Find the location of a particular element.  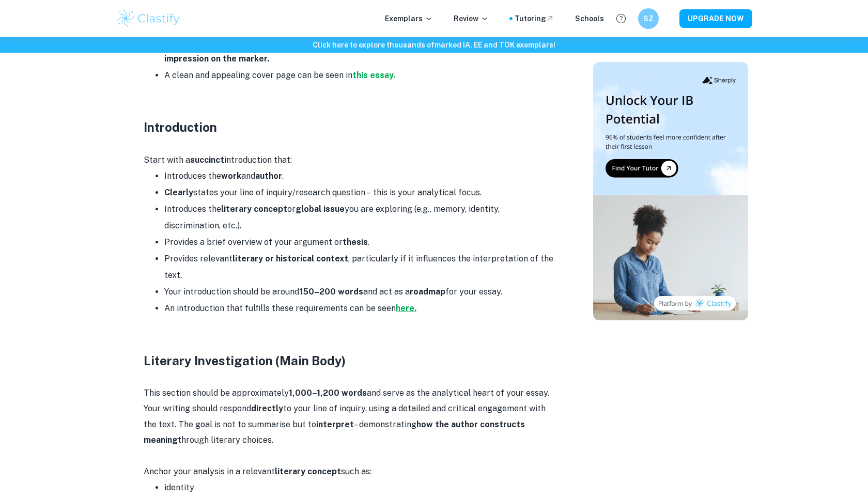

p: Anchor your analysis in a relevant such as: is located at coordinates (350, 472).